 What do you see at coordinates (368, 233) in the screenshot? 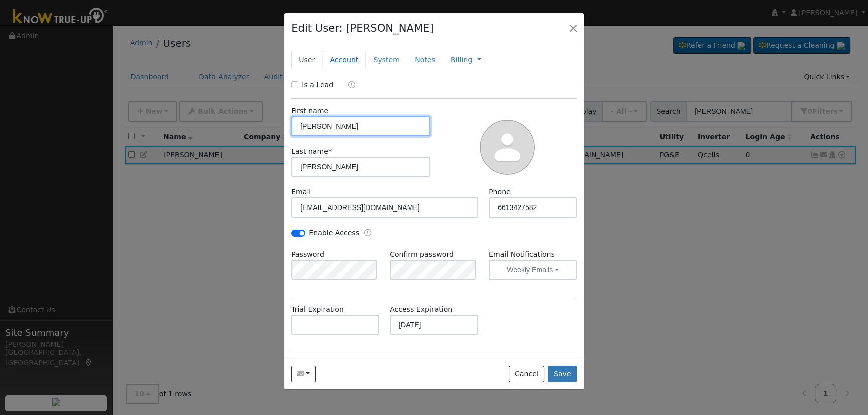
I see `a: Enable Access` at bounding box center [368, 233].